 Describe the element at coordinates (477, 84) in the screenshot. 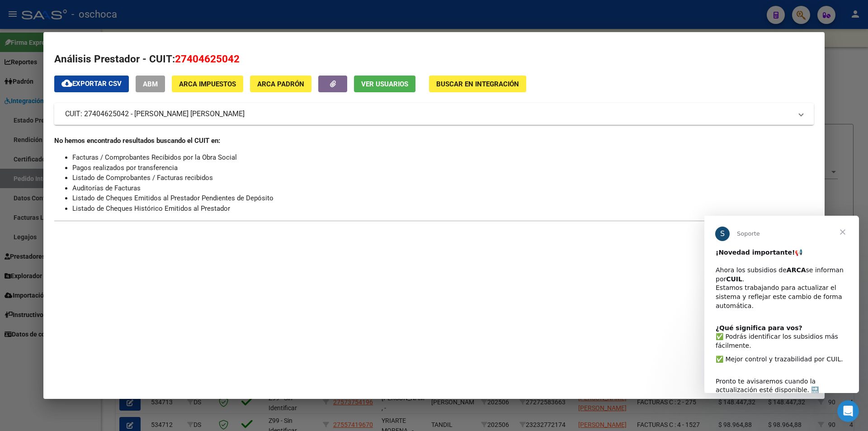

I see `button: Buscar en Integración` at that location.